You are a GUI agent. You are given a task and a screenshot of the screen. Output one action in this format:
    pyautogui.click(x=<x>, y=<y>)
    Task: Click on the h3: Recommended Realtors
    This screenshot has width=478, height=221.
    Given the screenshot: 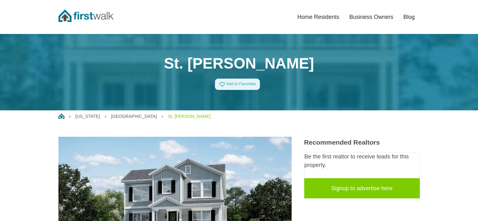 What is the action you would take?
    pyautogui.click(x=362, y=142)
    